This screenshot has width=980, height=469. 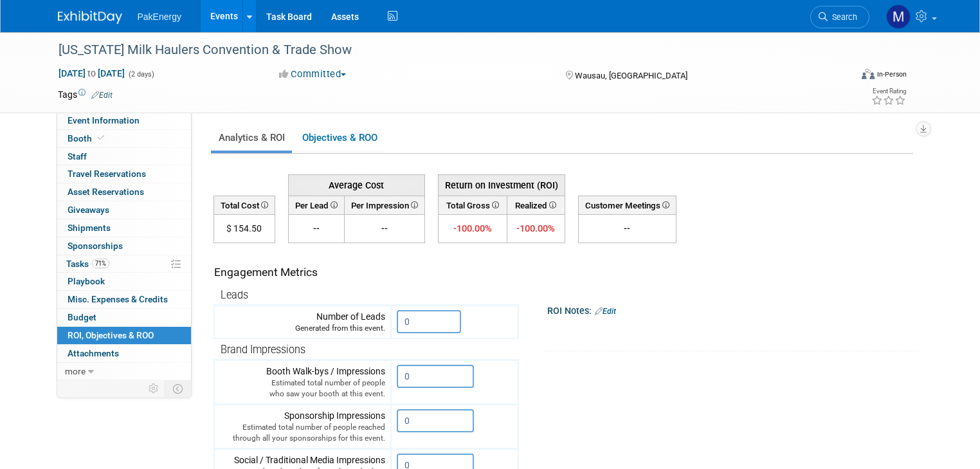 What do you see at coordinates (141, 74) in the screenshot?
I see `span: (2 days)` at bounding box center [141, 74].